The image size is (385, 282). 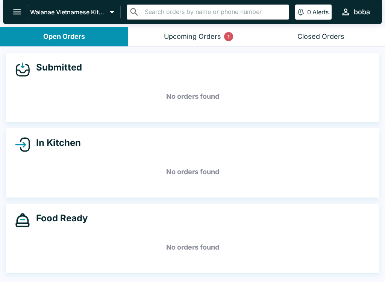 I want to click on h4: Food Ready, so click(x=59, y=218).